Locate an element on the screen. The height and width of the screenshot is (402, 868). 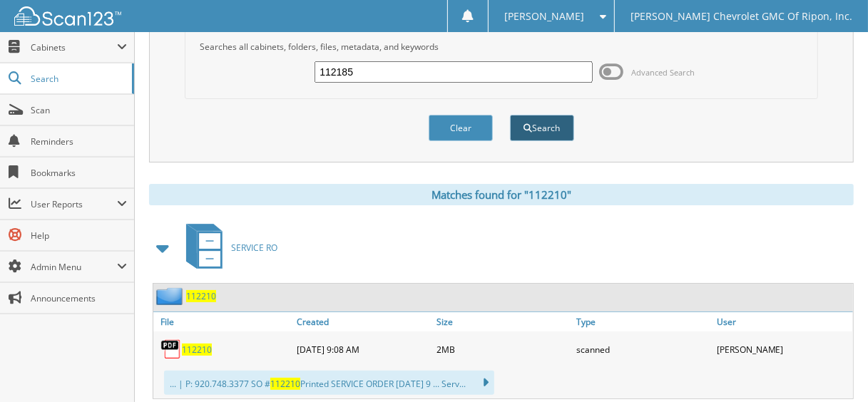
span: Help is located at coordinates (79, 235).